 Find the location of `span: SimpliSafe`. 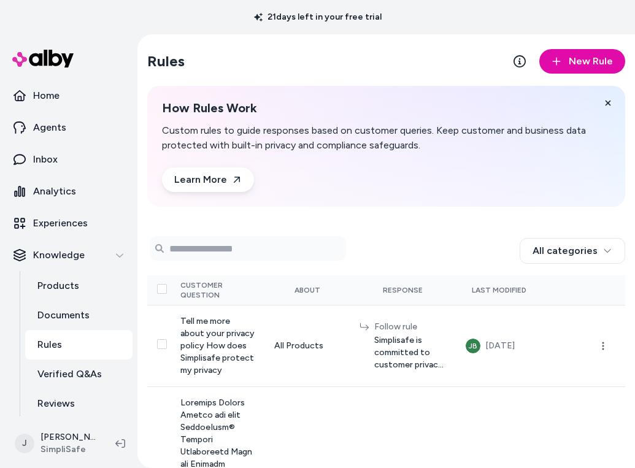

span: SimpliSafe is located at coordinates (68, 450).